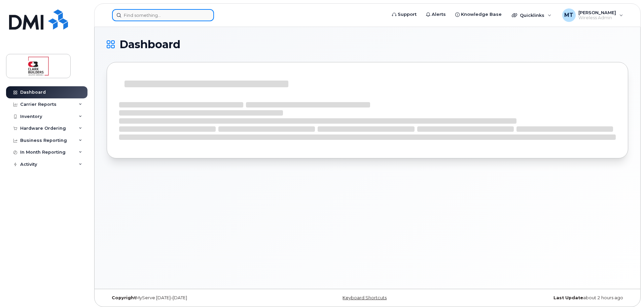  Describe the element at coordinates (541, 298) in the screenshot. I see `div: about 2 hours ago` at that location.